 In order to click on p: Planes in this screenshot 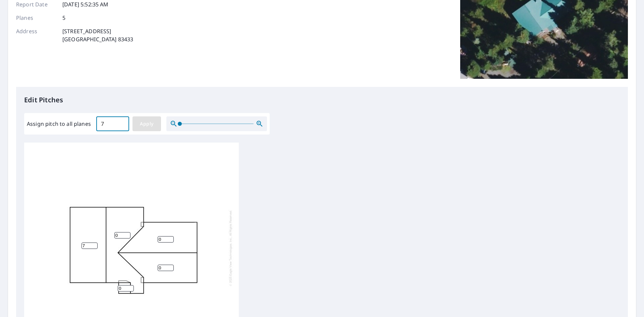, I will do `click(36, 18)`.